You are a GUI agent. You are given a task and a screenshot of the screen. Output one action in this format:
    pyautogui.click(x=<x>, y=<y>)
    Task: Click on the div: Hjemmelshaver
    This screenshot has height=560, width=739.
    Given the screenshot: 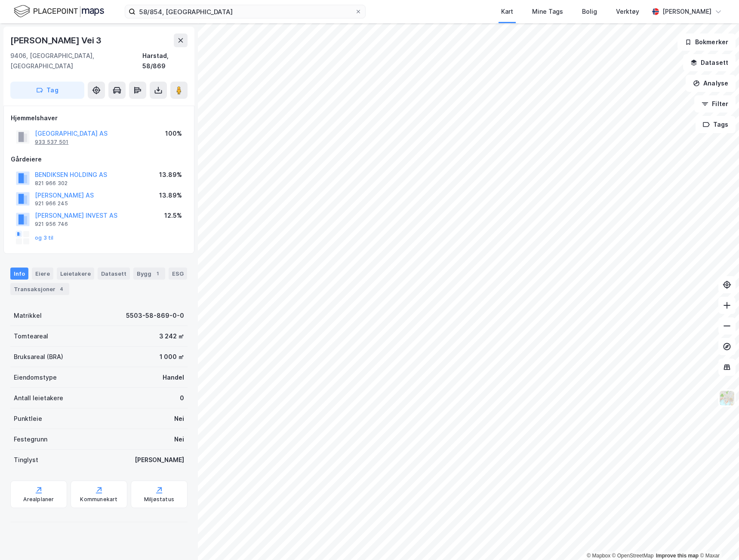 What is the action you would take?
    pyautogui.click(x=99, y=118)
    